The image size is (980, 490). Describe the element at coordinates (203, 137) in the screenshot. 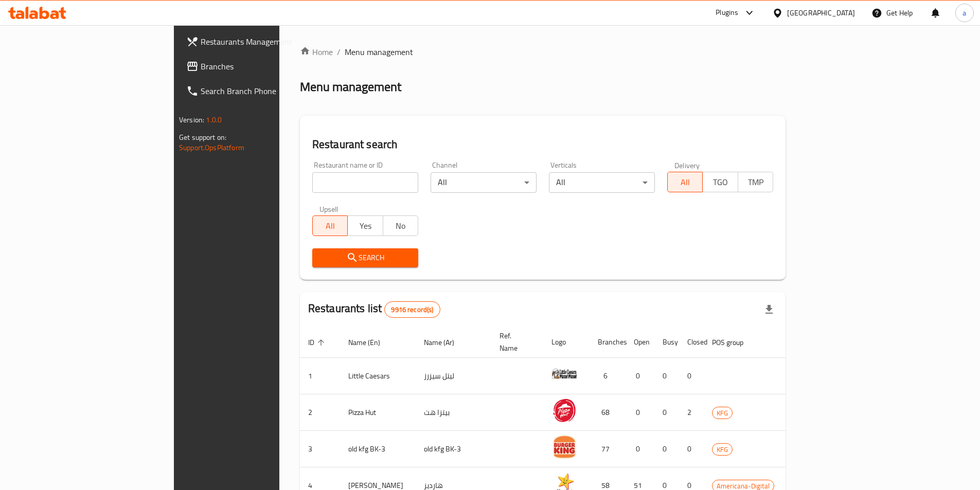

I see `span: Get support on:` at that location.